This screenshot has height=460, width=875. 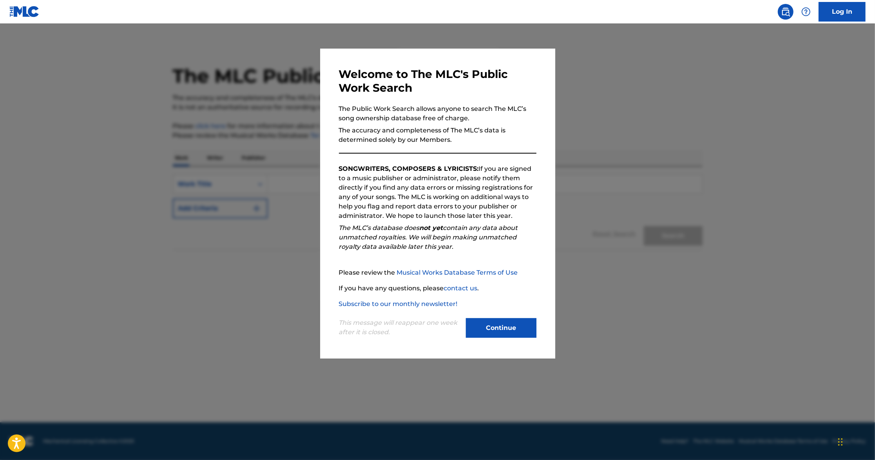 I want to click on a: contact us, so click(x=461, y=288).